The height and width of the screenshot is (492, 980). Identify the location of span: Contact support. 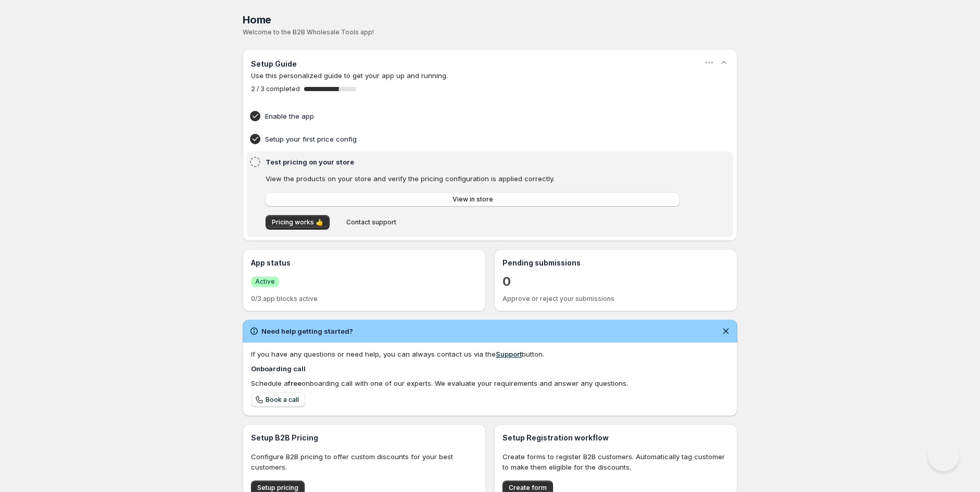
(372, 222).